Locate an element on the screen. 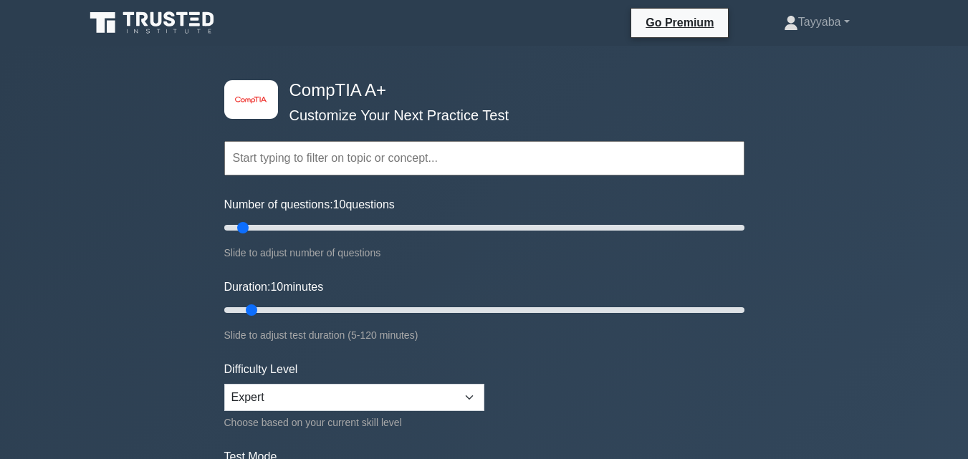 The width and height of the screenshot is (968, 459). label: Number of questions: questions is located at coordinates (309, 205).